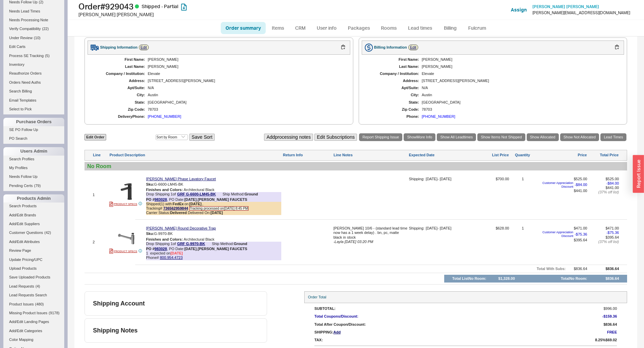  Describe the element at coordinates (214, 197) in the screenshot. I see `div: Drop Shipping 1 of Ship Method:` at that location.